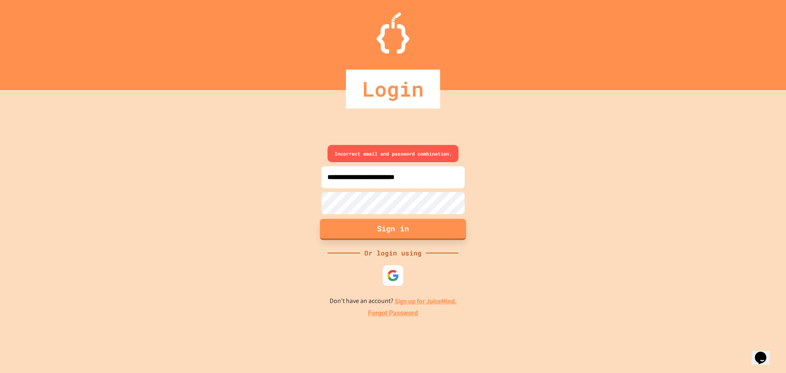 The width and height of the screenshot is (786, 373). I want to click on div: Incorrect email and password combination., so click(393, 154).